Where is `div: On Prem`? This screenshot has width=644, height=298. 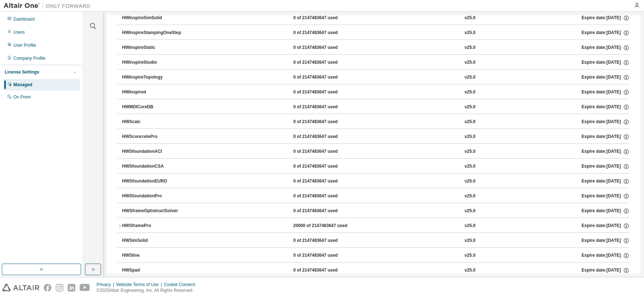 div: On Prem is located at coordinates (22, 97).